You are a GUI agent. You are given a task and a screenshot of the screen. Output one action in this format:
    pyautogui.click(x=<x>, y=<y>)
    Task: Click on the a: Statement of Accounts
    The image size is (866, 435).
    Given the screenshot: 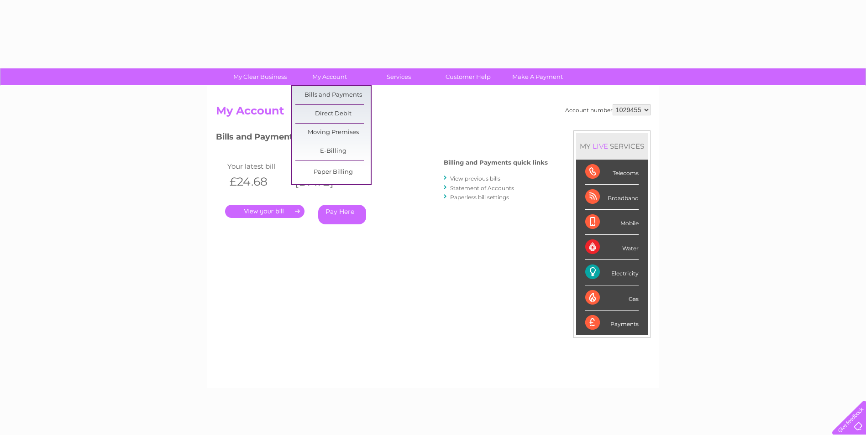 What is the action you would take?
    pyautogui.click(x=482, y=188)
    